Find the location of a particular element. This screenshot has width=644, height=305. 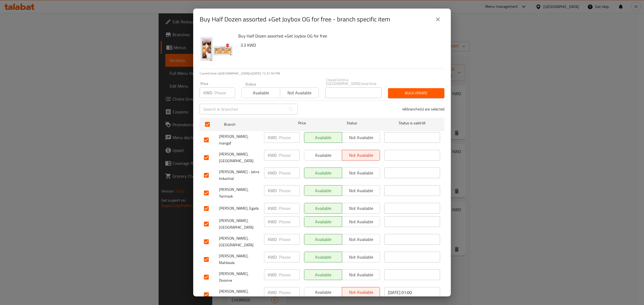

span: Status is valid till is located at coordinates (412, 123).